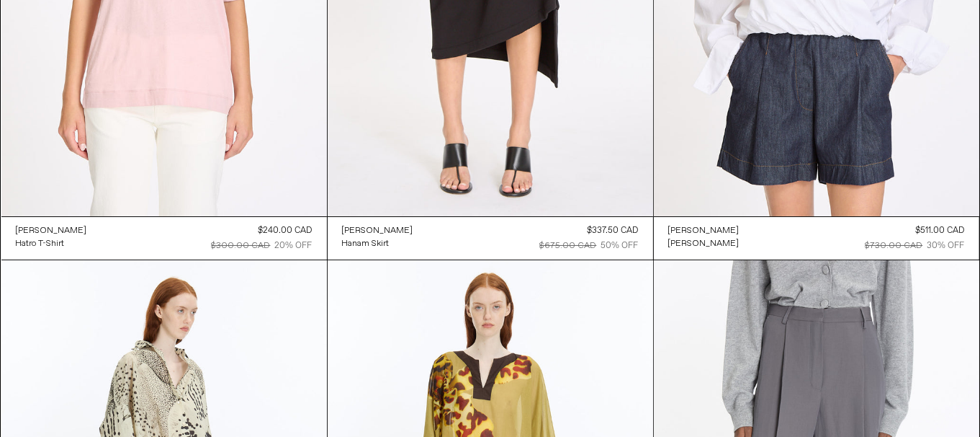 The height and width of the screenshot is (437, 980). I want to click on a: Hatro T-Shirt, so click(51, 244).